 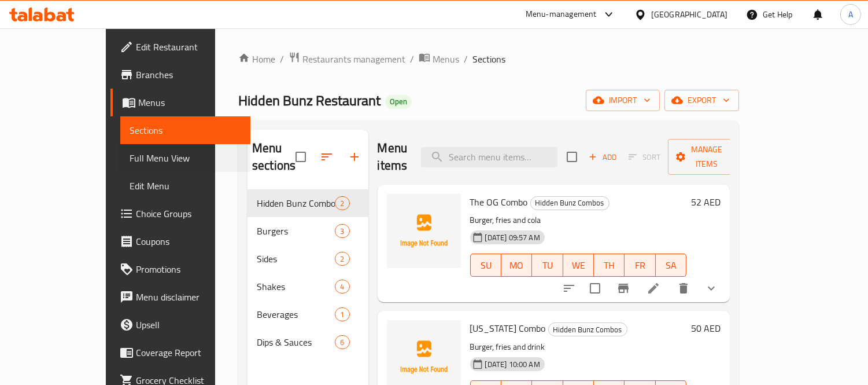 I want to click on span: Manage items, so click(x=707, y=157).